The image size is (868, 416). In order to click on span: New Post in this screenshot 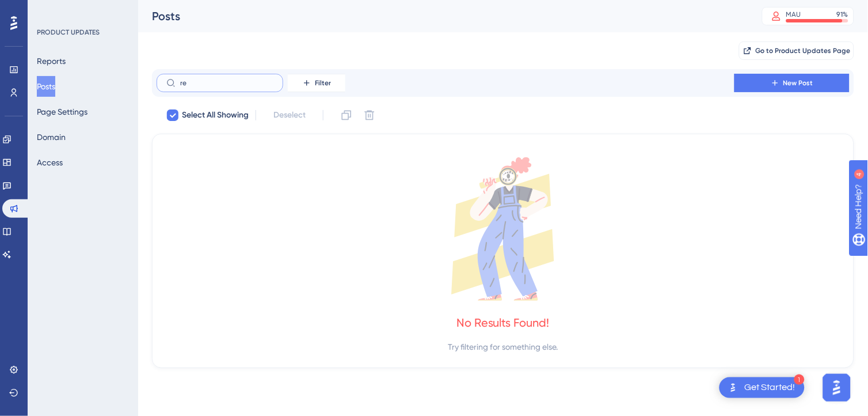, I will do `click(798, 83)`.